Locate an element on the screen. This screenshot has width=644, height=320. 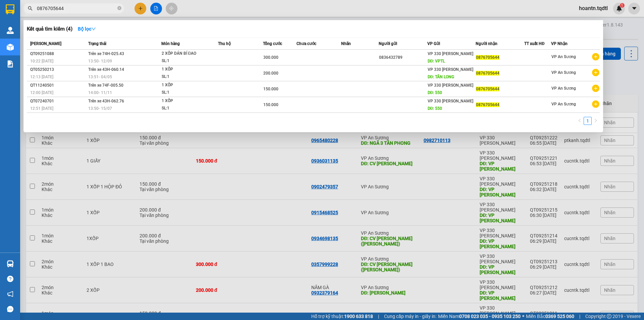
span: search is located at coordinates (30, 8).